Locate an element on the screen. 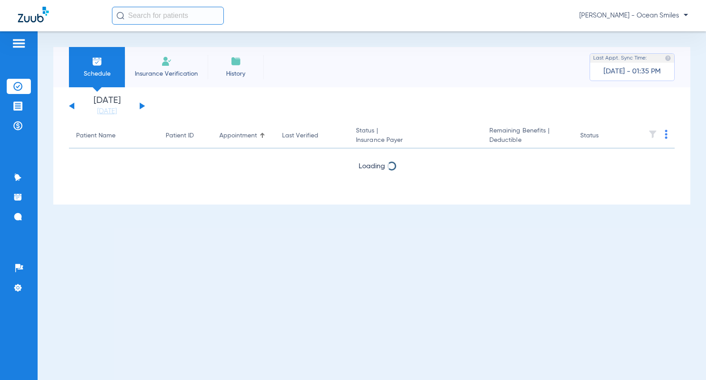 The image size is (706, 380). img: Zuub Logo is located at coordinates (33, 14).